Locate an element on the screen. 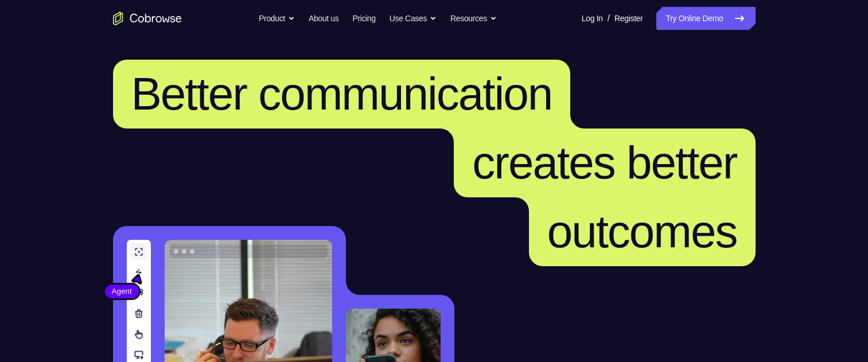  span: Agent is located at coordinates (122, 291).